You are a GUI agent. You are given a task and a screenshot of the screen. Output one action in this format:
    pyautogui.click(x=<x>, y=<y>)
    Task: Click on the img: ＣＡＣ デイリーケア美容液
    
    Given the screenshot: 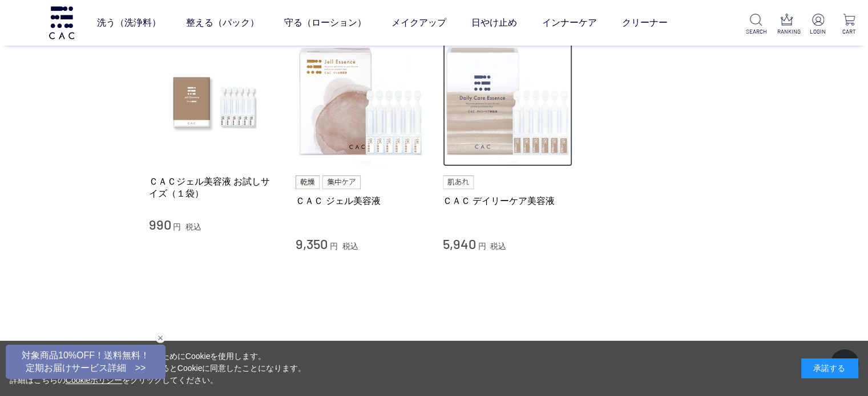 What is the action you would take?
    pyautogui.click(x=508, y=102)
    